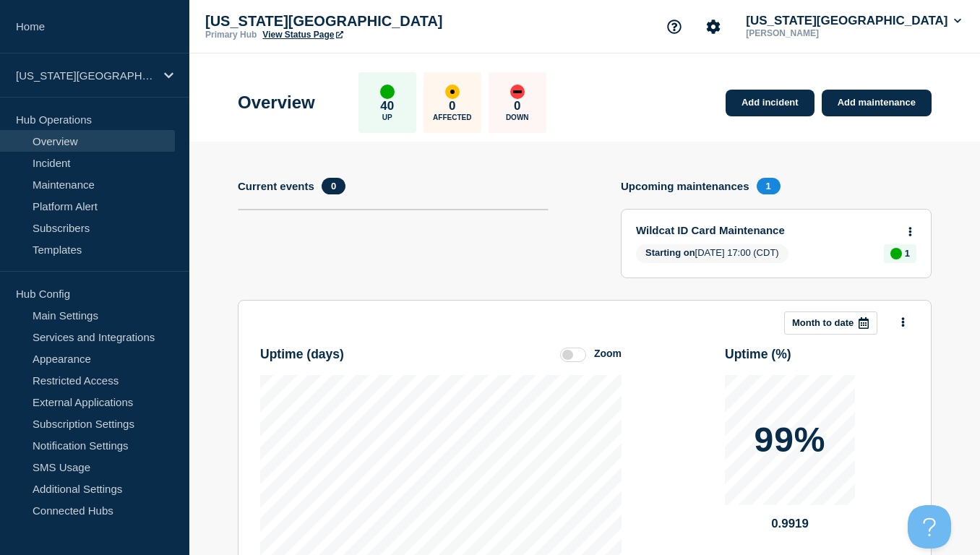 The height and width of the screenshot is (555, 980). What do you see at coordinates (713, 27) in the screenshot?
I see `button: Account settings` at bounding box center [713, 27].